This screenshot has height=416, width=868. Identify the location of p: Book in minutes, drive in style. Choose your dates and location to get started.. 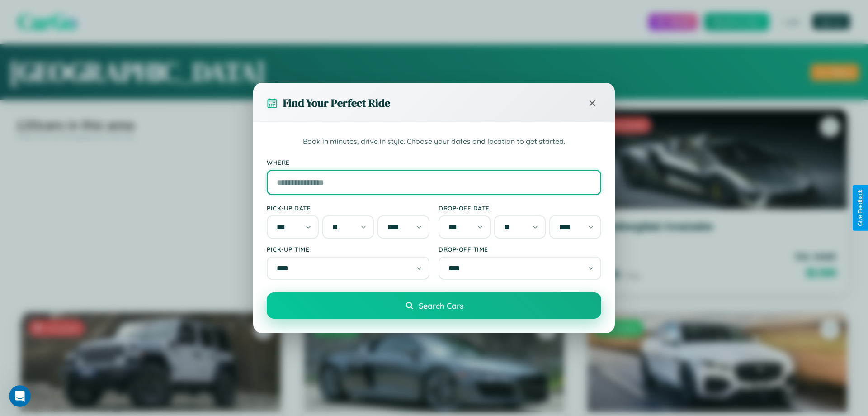
(434, 141).